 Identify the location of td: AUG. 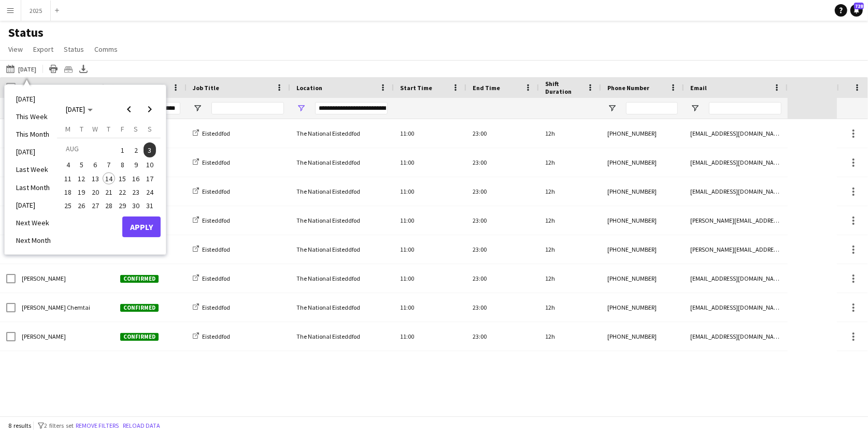
(88, 149).